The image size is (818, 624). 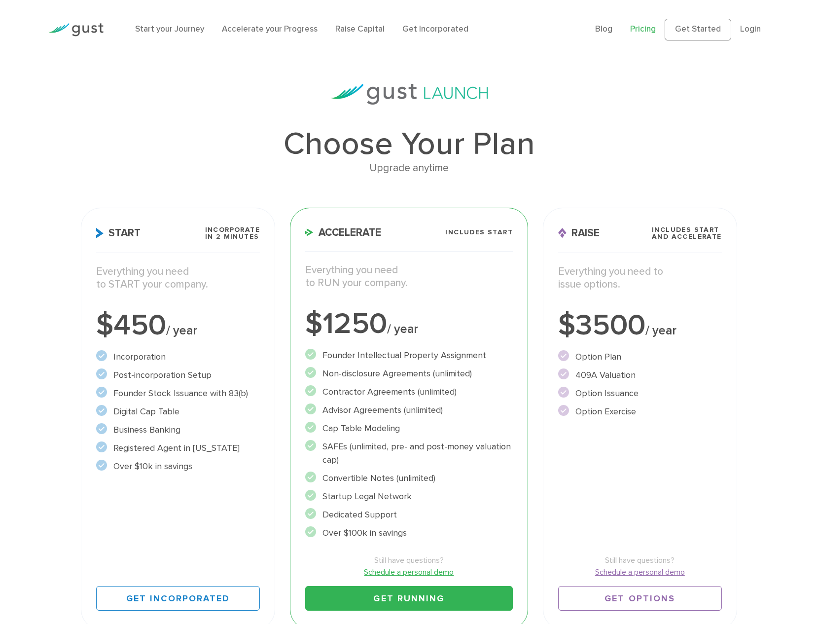 I want to click on li: Advisor Agreements (unlimited), so click(x=409, y=410).